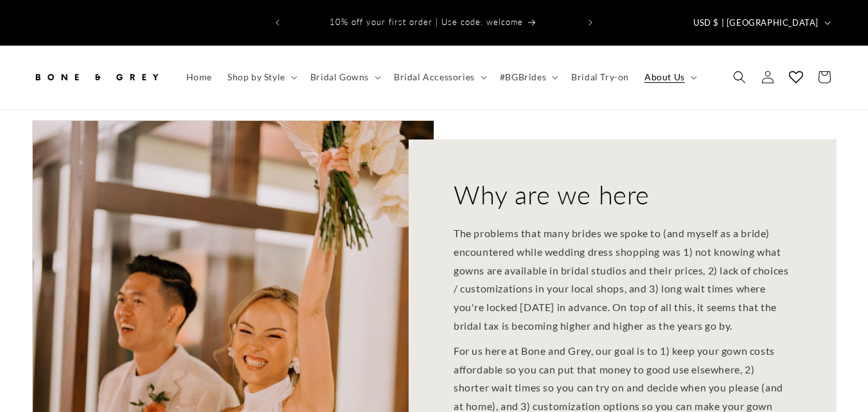 The width and height of the screenshot is (868, 412). Describe the element at coordinates (344, 77) in the screenshot. I see `summary: Bridal Gowns` at that location.